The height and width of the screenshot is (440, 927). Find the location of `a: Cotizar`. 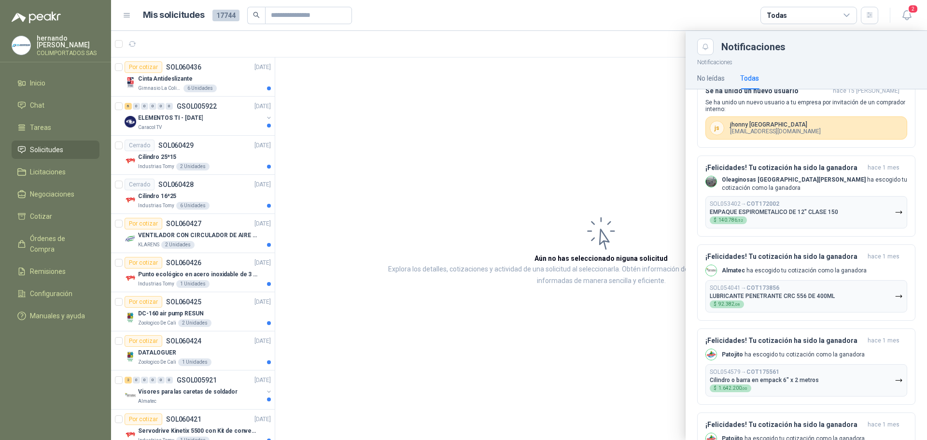

a: Cotizar is located at coordinates (56, 216).